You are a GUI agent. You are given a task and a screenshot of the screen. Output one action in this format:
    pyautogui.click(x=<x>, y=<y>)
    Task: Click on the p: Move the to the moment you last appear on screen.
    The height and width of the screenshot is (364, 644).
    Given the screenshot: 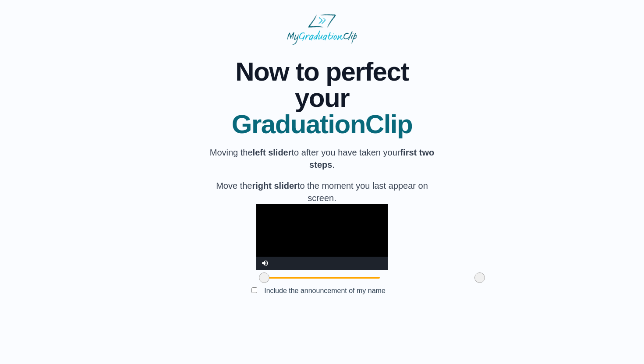 What is the action you would take?
    pyautogui.click(x=322, y=192)
    